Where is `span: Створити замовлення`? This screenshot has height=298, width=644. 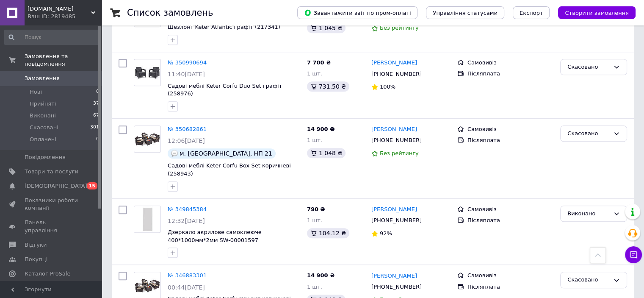
span: Створити замовлення is located at coordinates (597, 13).